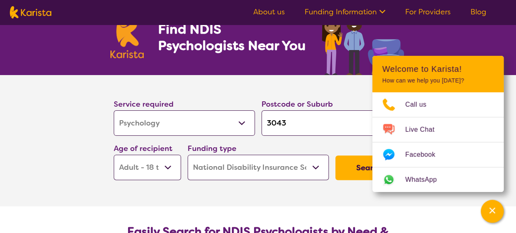 This screenshot has width=516, height=233. Describe the element at coordinates (143, 149) in the screenshot. I see `label: Age of recipient` at that location.